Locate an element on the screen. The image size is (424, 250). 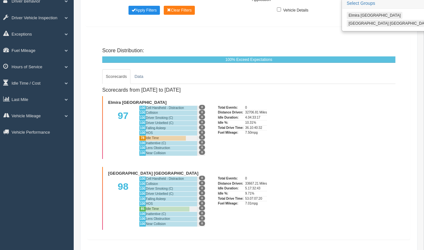
div: 10.31% is located at coordinates (256, 123).